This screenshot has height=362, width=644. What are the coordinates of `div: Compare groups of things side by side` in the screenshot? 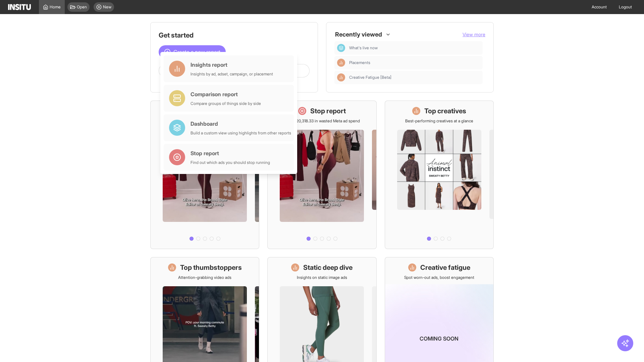 It's located at (226, 104).